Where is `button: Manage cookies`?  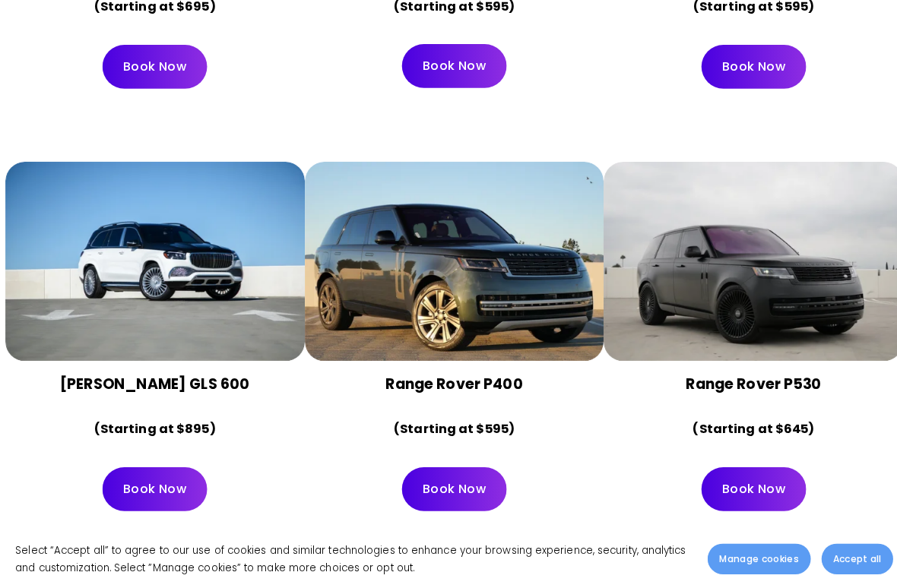 button: Manage cookies is located at coordinates (749, 560).